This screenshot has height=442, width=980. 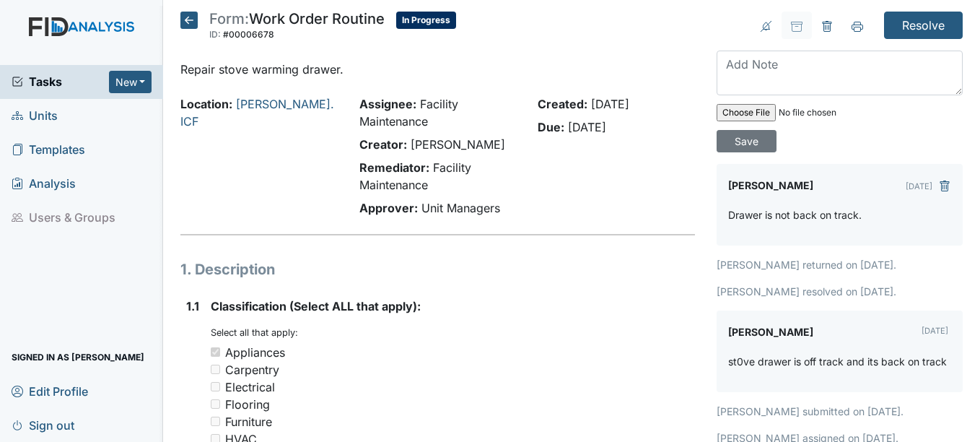 What do you see at coordinates (252, 369) in the screenshot?
I see `div: Carpentry` at bounding box center [252, 369].